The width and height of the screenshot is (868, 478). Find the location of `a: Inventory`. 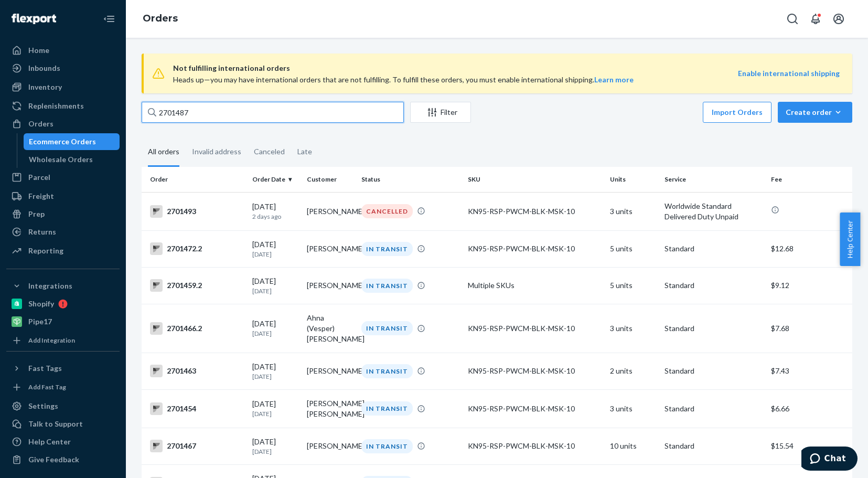

a: Inventory is located at coordinates (63, 87).